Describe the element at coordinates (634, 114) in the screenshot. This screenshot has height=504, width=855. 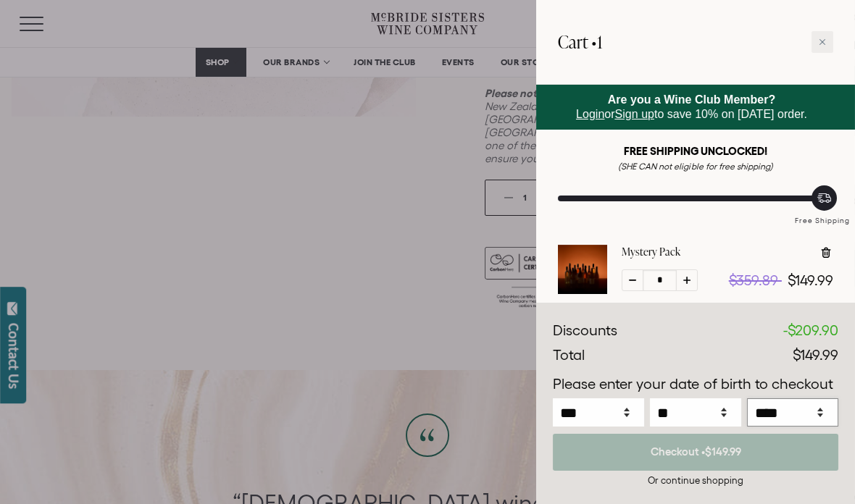
I see `a: Sign up` at that location.